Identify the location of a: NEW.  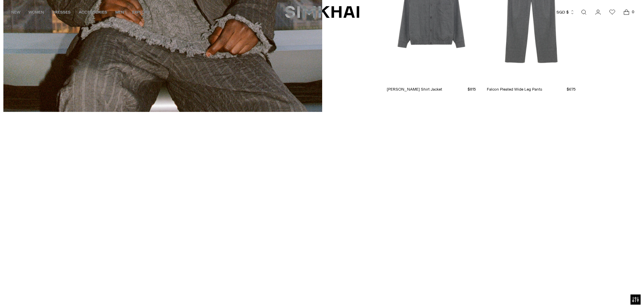
(15, 13).